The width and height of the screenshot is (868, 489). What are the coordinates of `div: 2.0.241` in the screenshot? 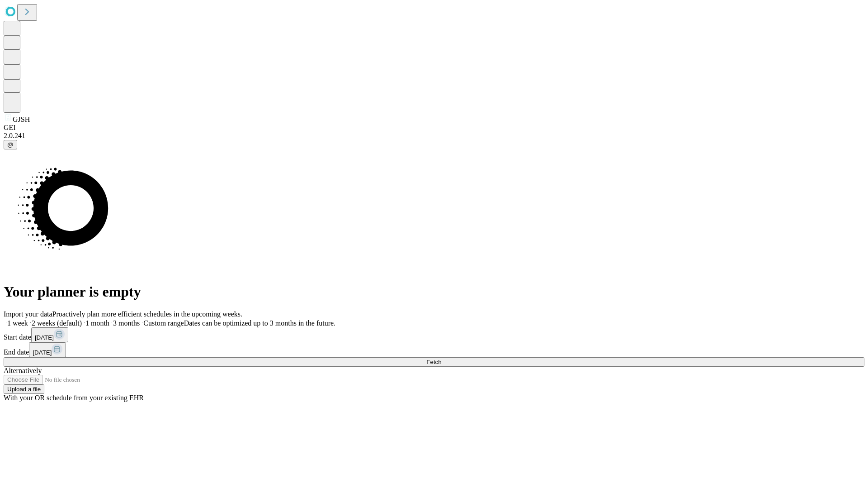 It's located at (434, 136).